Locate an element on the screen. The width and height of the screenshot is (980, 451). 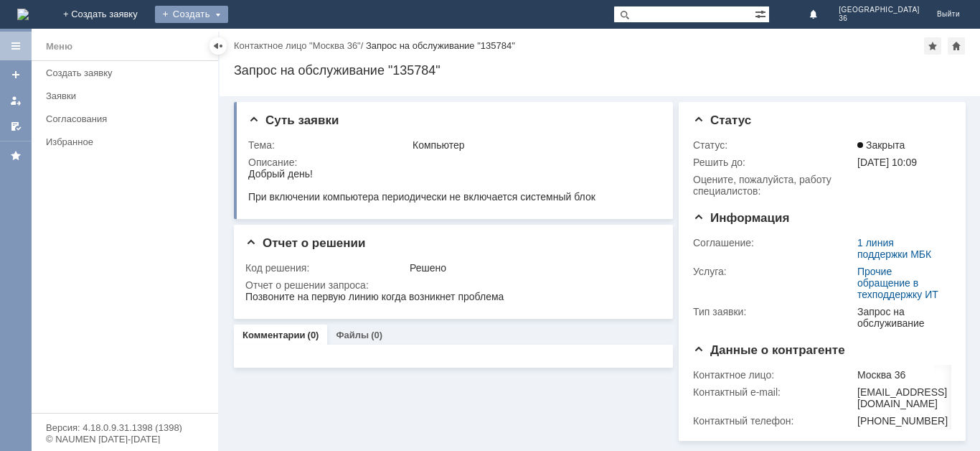
a: Файлы is located at coordinates (353, 335).